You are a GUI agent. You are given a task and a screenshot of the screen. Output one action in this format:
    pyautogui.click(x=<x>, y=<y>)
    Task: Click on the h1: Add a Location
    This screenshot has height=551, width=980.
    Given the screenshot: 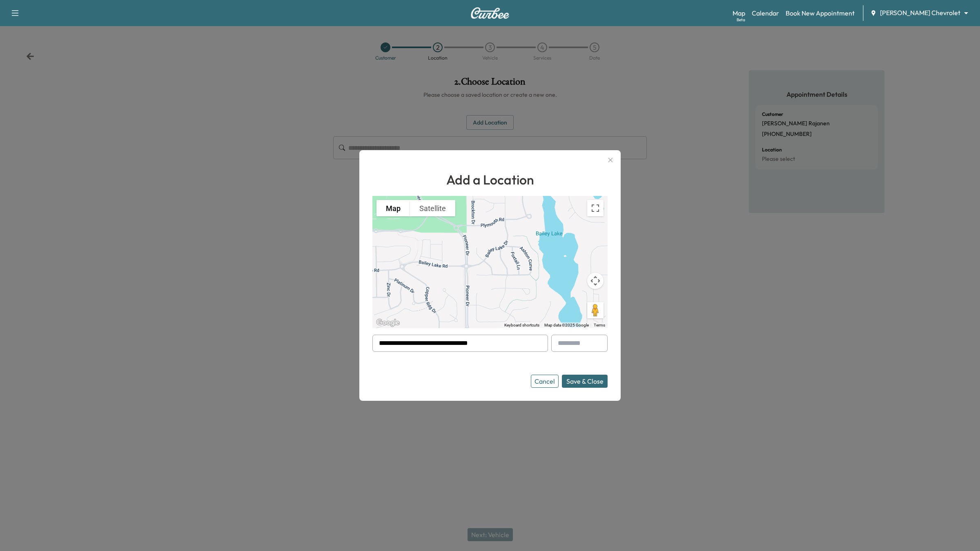 What is the action you would take?
    pyautogui.click(x=490, y=179)
    